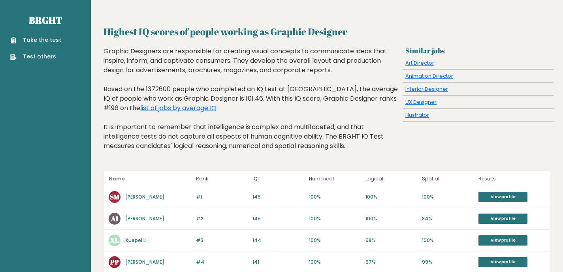  Describe the element at coordinates (391, 241) in the screenshot. I see `p: 98%` at that location.